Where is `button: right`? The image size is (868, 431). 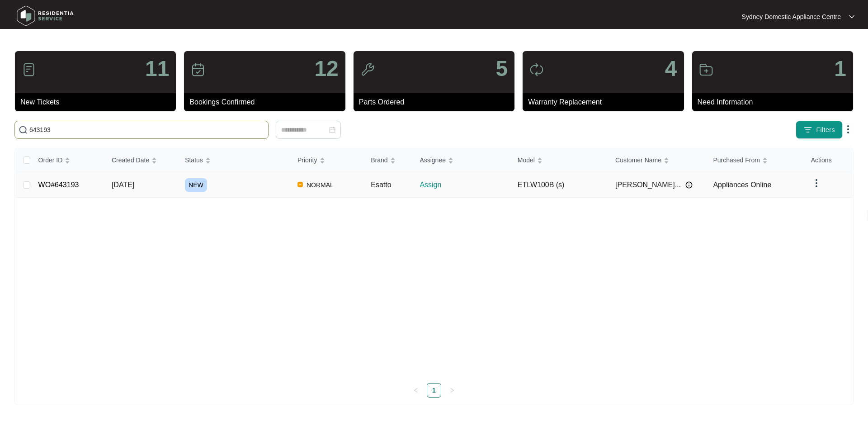
button: right is located at coordinates (452, 390).